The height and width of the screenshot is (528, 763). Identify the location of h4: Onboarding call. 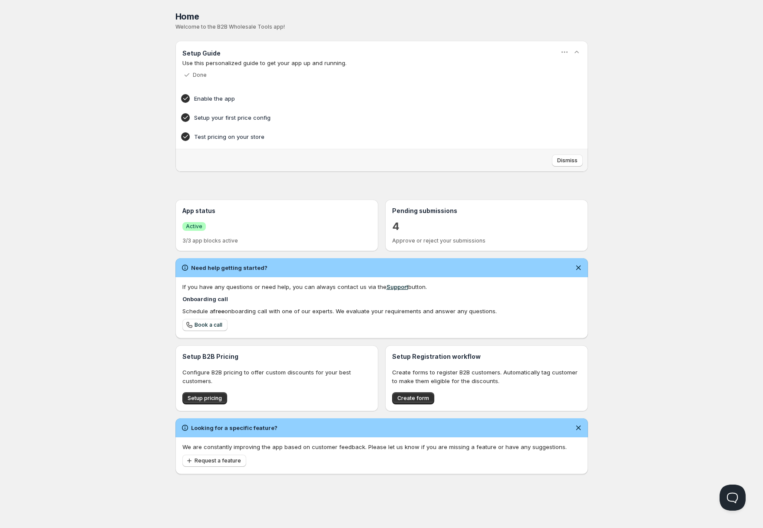
(382, 299).